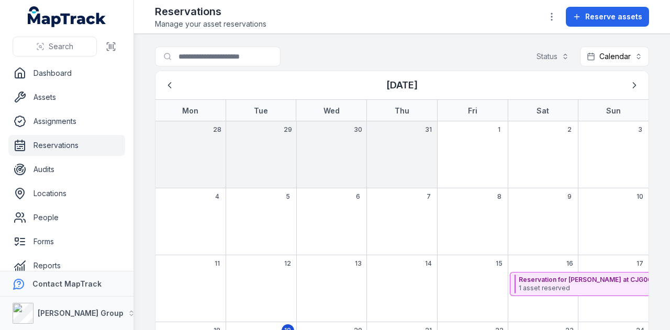 Image resolution: width=670 pixels, height=330 pixels. What do you see at coordinates (640, 197) in the screenshot?
I see `span: 10` at bounding box center [640, 197].